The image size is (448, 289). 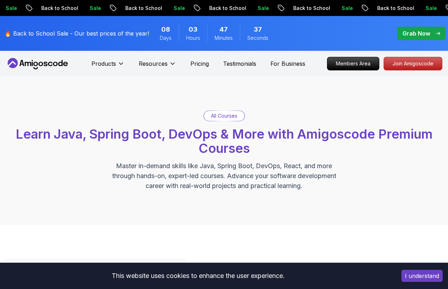 What do you see at coordinates (165, 30) in the screenshot?
I see `span: 8 Days` at bounding box center [165, 30].